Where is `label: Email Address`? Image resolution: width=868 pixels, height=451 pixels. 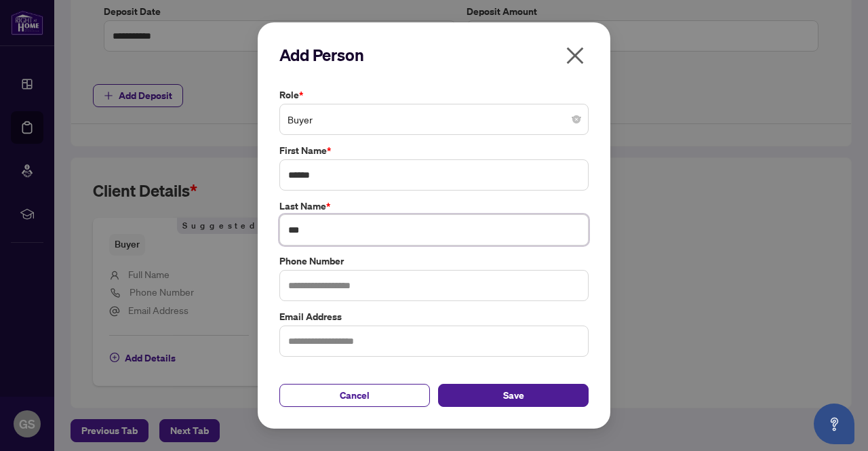
label: Email Address is located at coordinates (434, 317).